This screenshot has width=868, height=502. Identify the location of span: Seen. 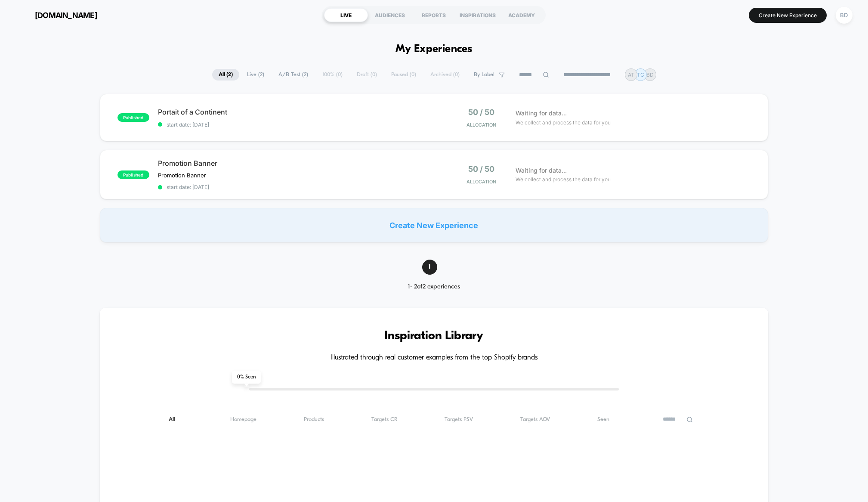
(604, 420).